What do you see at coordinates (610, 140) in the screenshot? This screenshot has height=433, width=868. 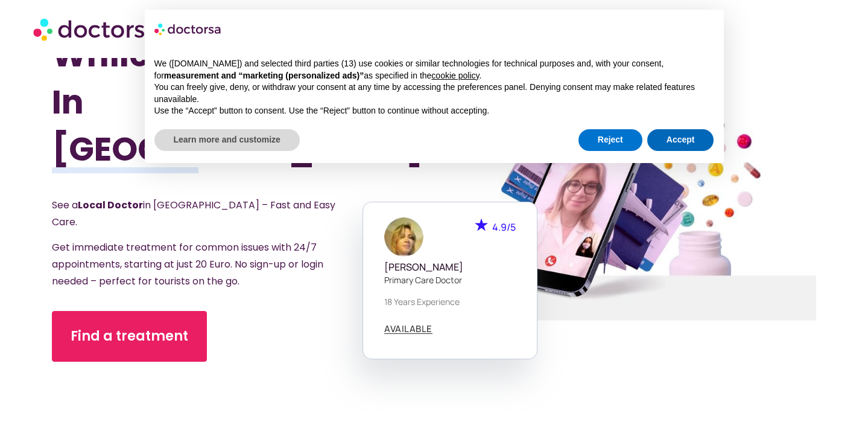 I see `button: Reject` at bounding box center [610, 140].